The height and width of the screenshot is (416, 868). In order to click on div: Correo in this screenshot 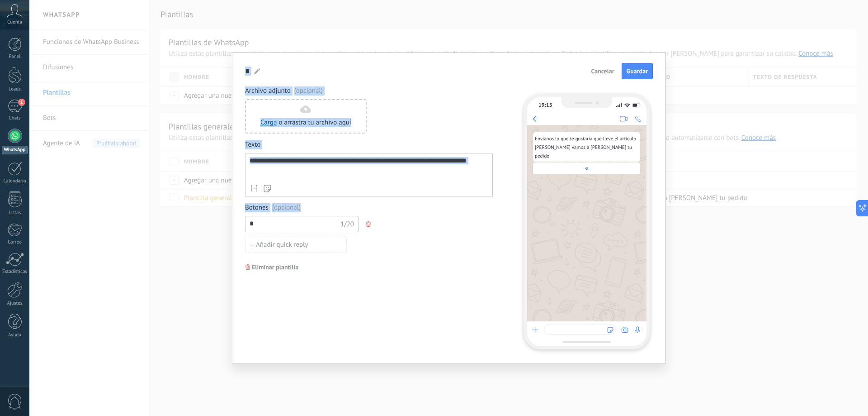, I will do `click(15, 242)`.